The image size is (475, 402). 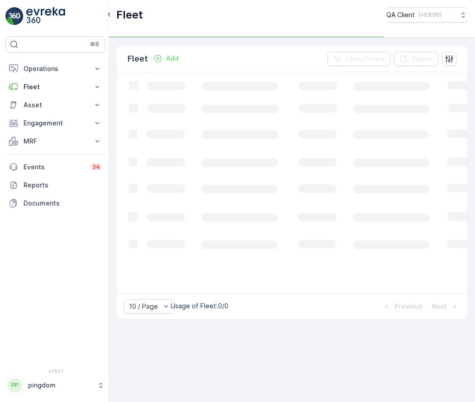 I want to click on p: Operations, so click(x=55, y=69).